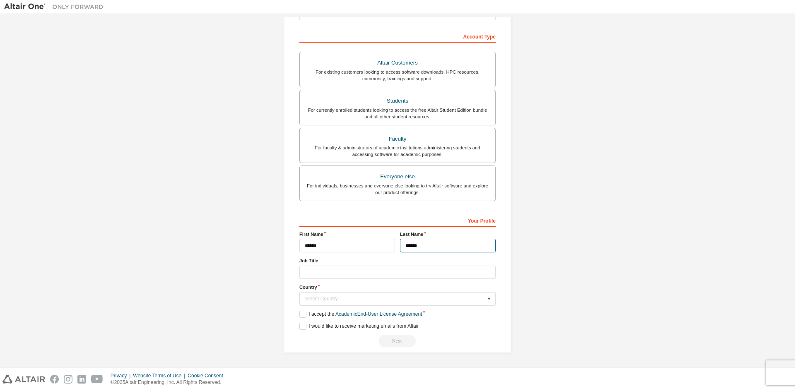  Describe the element at coordinates (395, 299) in the screenshot. I see `div: Select Country` at that location.